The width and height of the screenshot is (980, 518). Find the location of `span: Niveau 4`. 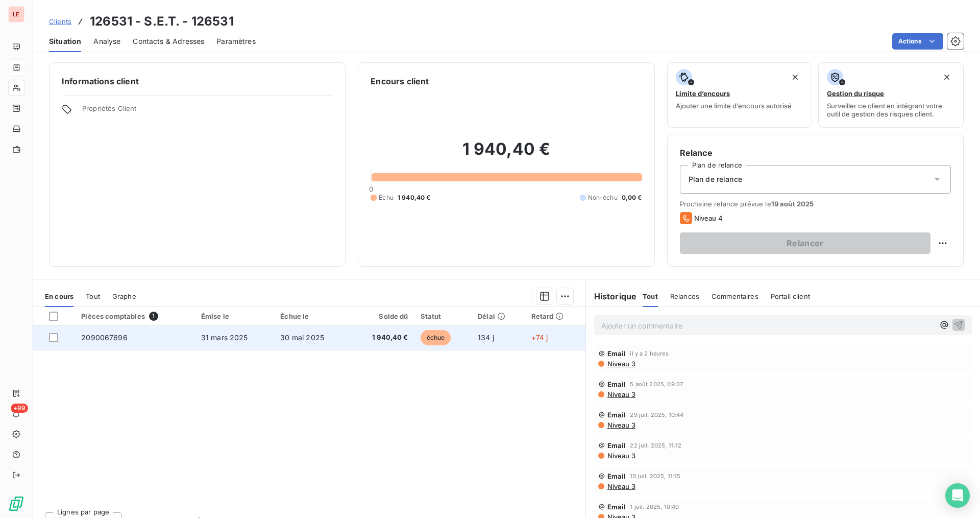

span: Niveau 4 is located at coordinates (709, 218).